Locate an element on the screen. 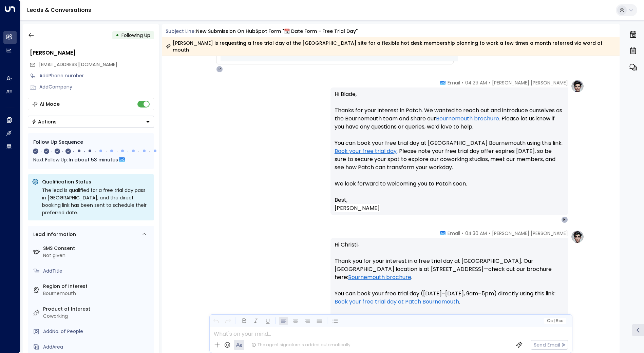 This screenshot has width=644, height=353. div: AddArea is located at coordinates (97, 346).